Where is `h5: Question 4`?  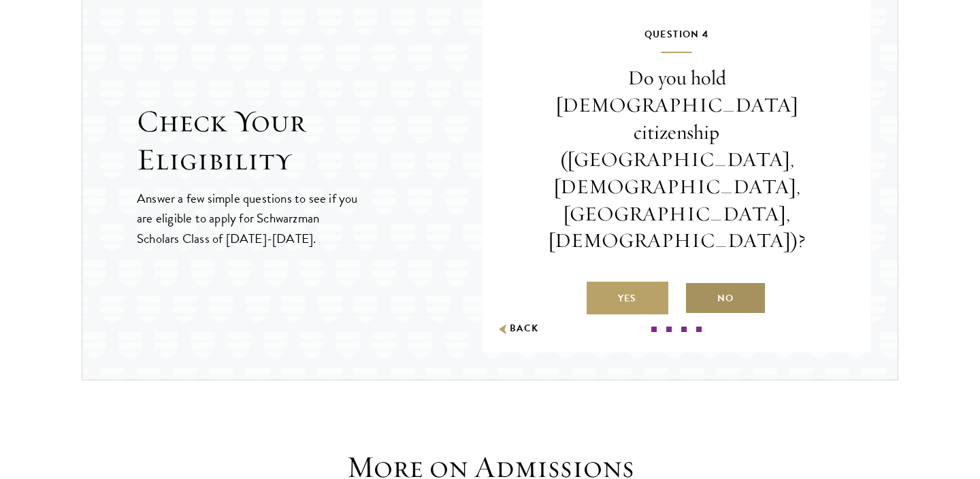
h5: Question 4 is located at coordinates (677, 40).